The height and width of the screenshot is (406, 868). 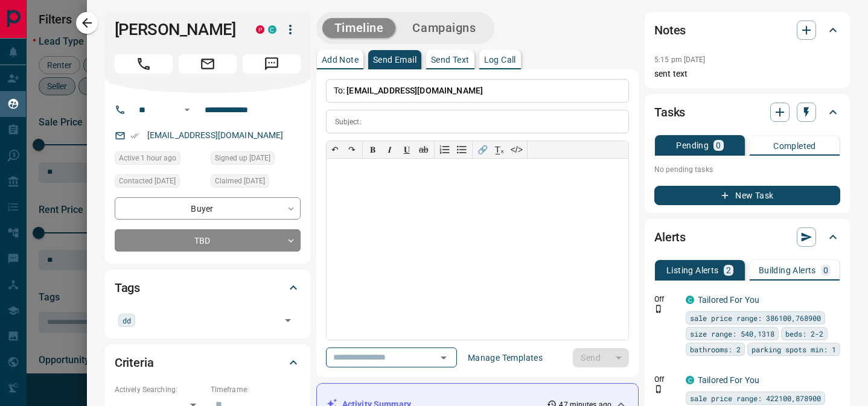 What do you see at coordinates (390, 150) in the screenshot?
I see `button: 𝑰` at bounding box center [390, 150].